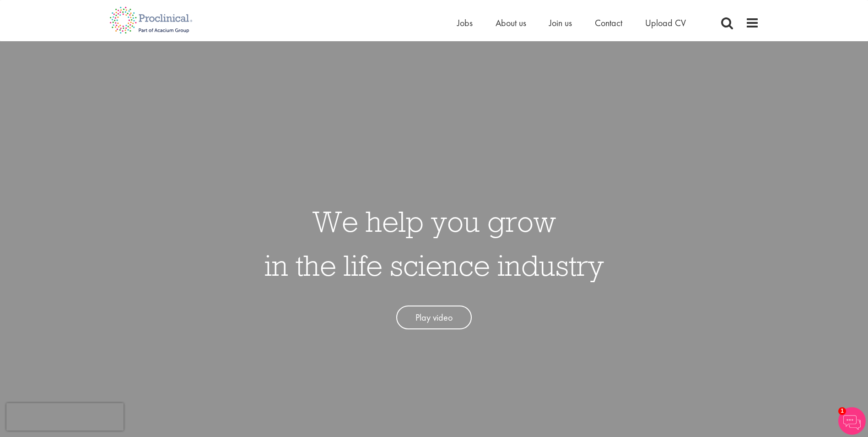  I want to click on span: 1, so click(842, 411).